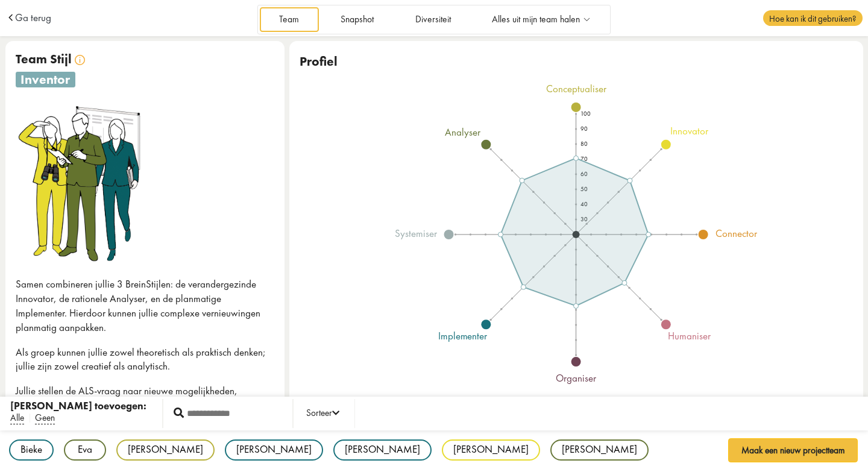 The height and width of the screenshot is (469, 868). I want to click on p: Als groep kunnen jullie zowel theoretisch als praktisch denken; jullie zijn zowel creatief als an..., so click(145, 360).